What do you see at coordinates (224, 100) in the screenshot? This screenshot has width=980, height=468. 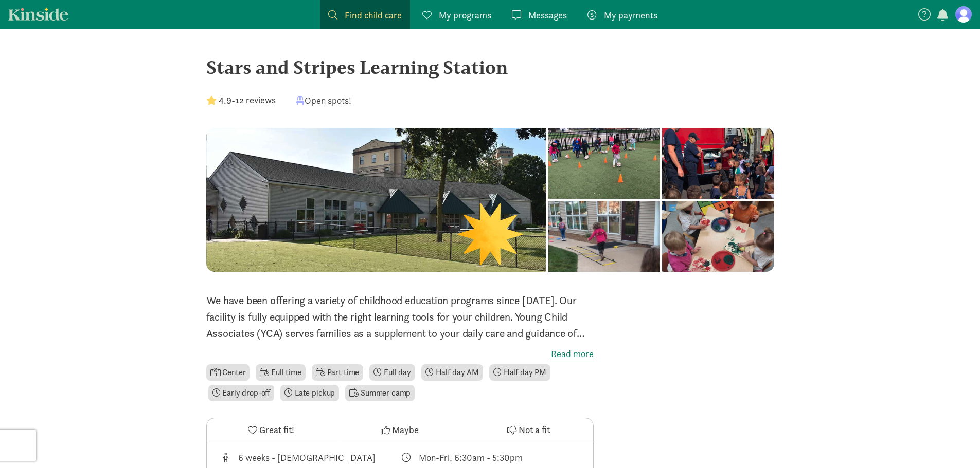 I see `strong: 4.9` at bounding box center [224, 100].